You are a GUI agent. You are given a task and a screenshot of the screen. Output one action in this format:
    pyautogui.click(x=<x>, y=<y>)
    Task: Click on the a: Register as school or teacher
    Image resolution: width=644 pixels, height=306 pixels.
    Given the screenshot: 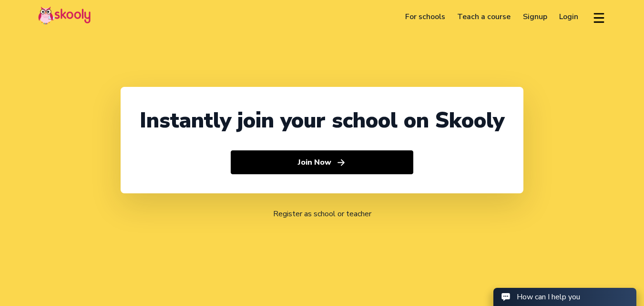 What is the action you would take?
    pyautogui.click(x=323, y=214)
    